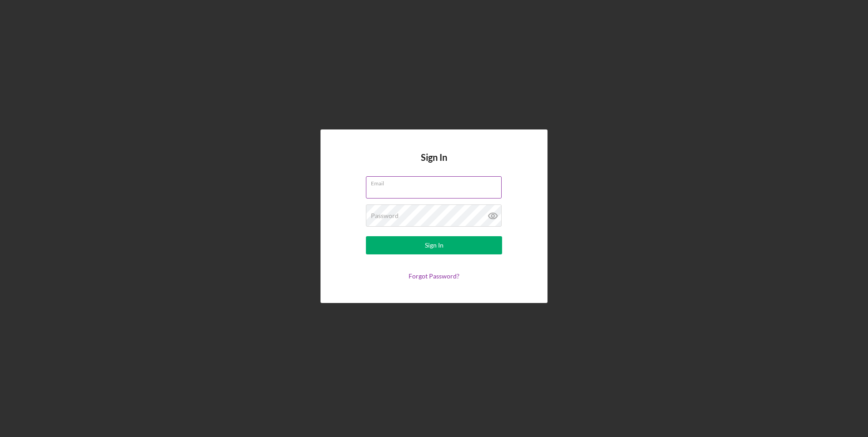 Image resolution: width=868 pixels, height=437 pixels. Describe the element at coordinates (434, 164) in the screenshot. I see `h4: Sign In` at that location.